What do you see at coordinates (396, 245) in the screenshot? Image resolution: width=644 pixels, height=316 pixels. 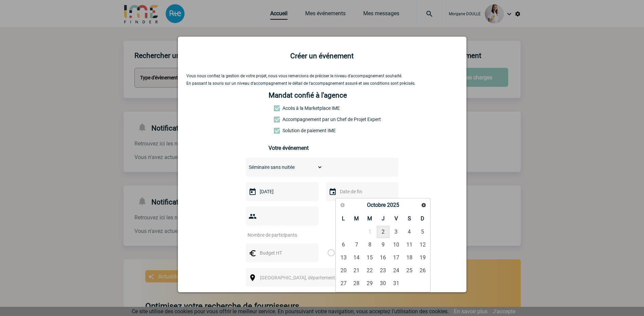 I see `a: 10` at bounding box center [396, 245].